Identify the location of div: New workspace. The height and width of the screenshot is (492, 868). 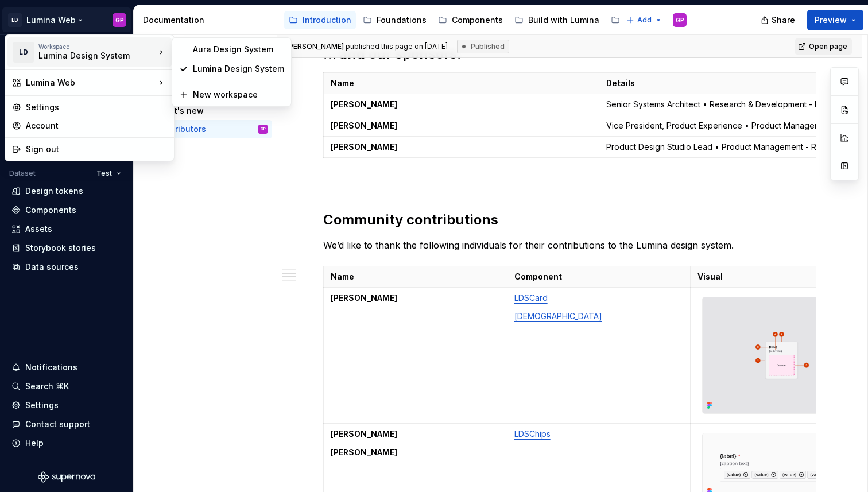
(238, 95).